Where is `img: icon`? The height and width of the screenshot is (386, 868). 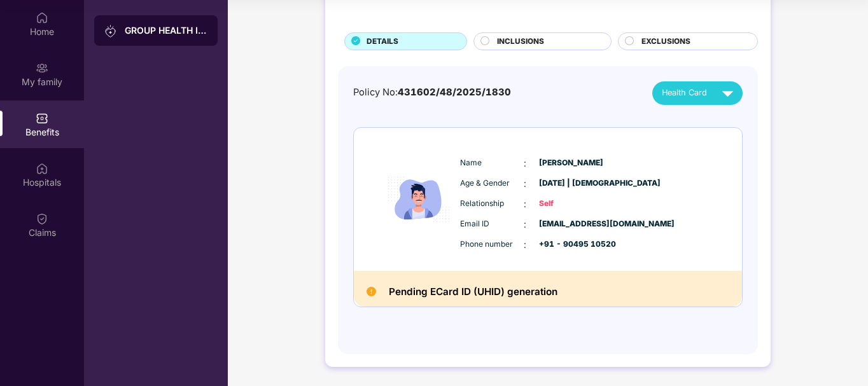 img: icon is located at coordinates (418, 199).